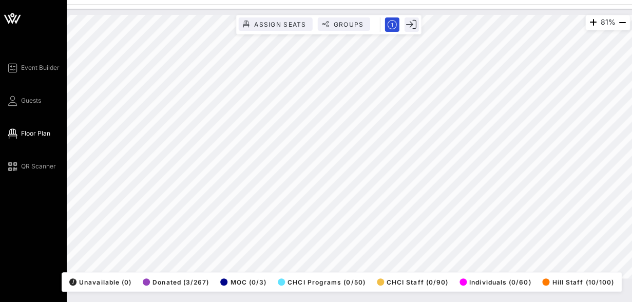 The height and width of the screenshot is (302, 632). I want to click on button: Individuals (0/60), so click(494, 282).